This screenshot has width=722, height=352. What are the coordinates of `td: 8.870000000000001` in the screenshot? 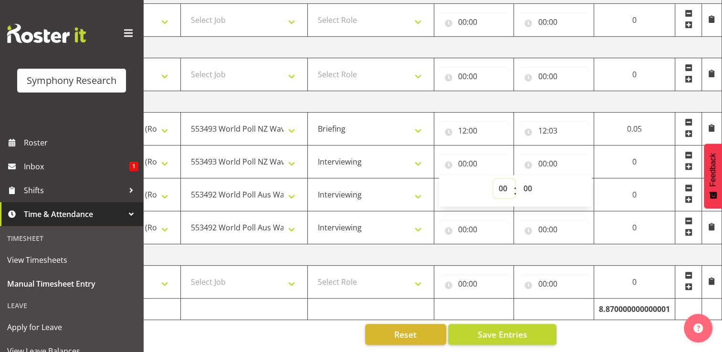 It's located at (635, 309).